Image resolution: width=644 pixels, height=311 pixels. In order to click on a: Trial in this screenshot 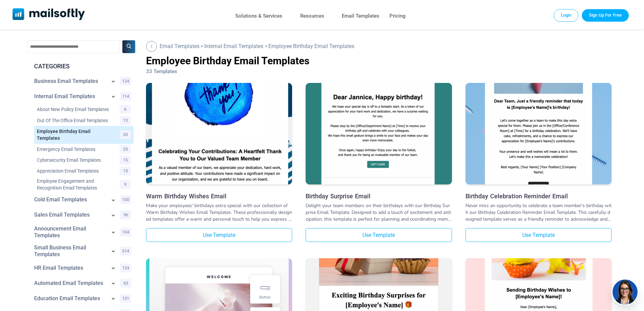, I will do `click(605, 15)`.